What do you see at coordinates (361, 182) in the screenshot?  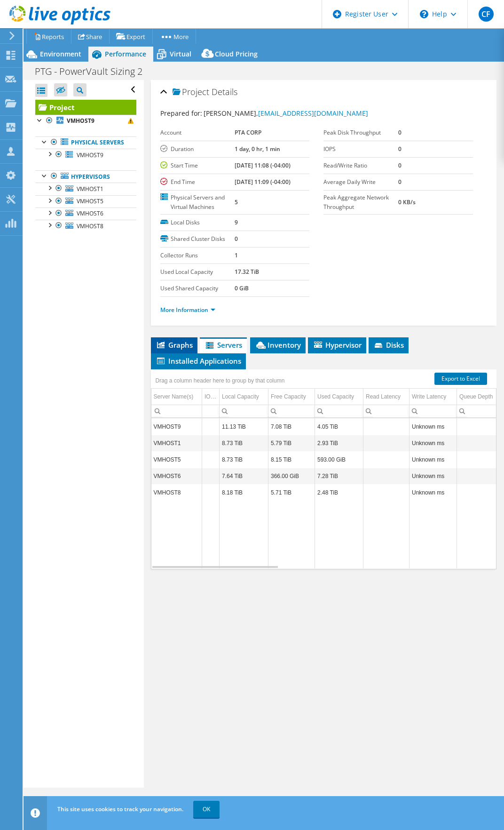 I see `label: Average Daily Write` at bounding box center [361, 182].